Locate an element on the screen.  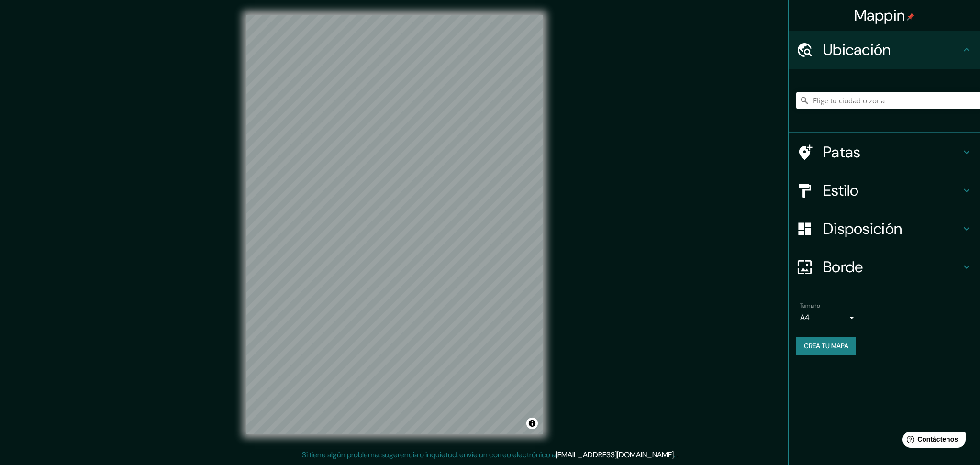
font: Disposición is located at coordinates (862, 229).